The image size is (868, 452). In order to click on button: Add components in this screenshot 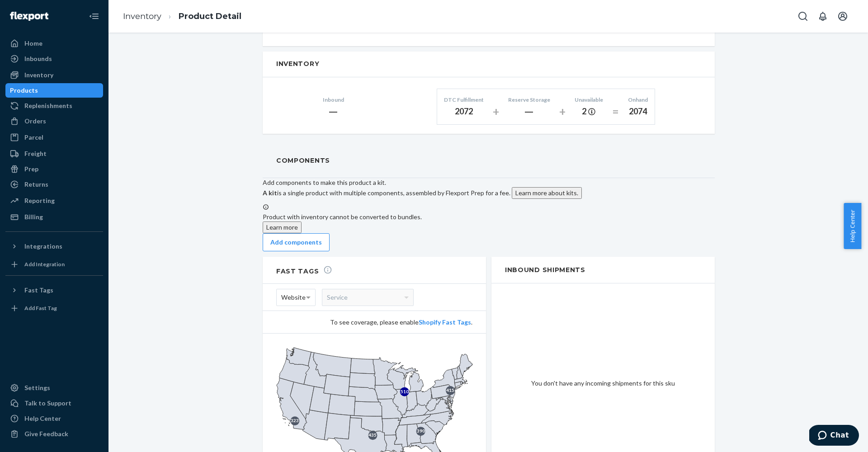, I will do `click(296, 243)`.